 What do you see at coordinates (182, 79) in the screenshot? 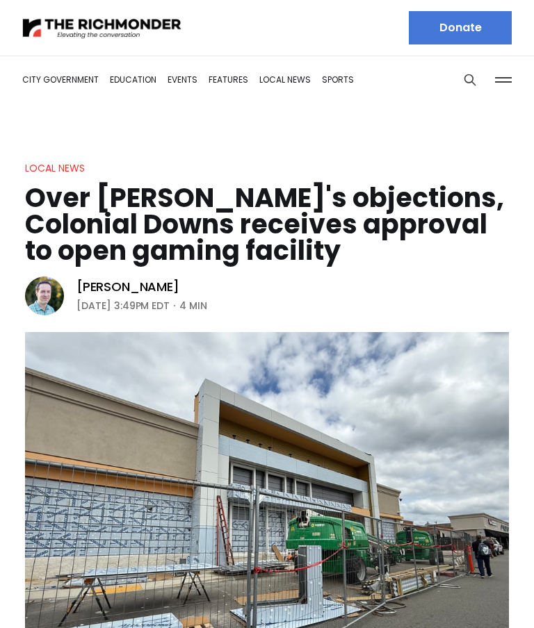
I see `a: Events` at bounding box center [182, 79].